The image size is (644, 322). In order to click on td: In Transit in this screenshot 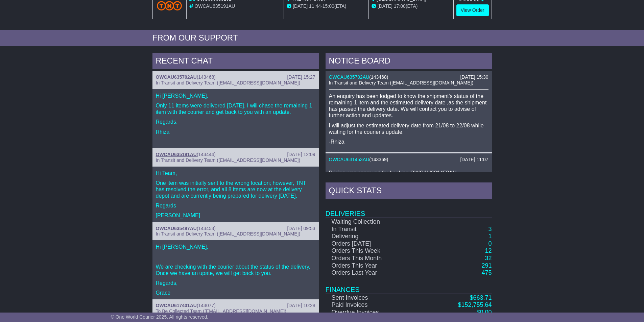, I will do `click(374, 229)`.